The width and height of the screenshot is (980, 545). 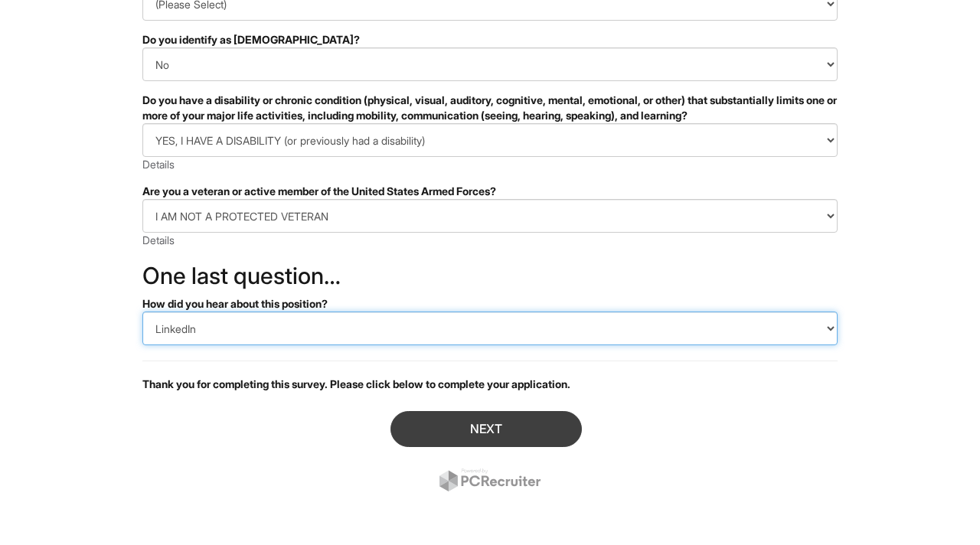 What do you see at coordinates (490, 140) in the screenshot?
I see `select: Do you have a disability or chronic condition (physical, visual, auditory, cognitive, mental, emo...` at bounding box center [490, 140].